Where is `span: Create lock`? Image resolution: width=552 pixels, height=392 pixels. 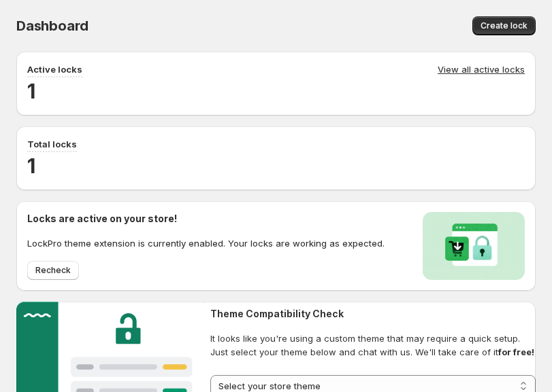 span: Create lock is located at coordinates (503, 26).